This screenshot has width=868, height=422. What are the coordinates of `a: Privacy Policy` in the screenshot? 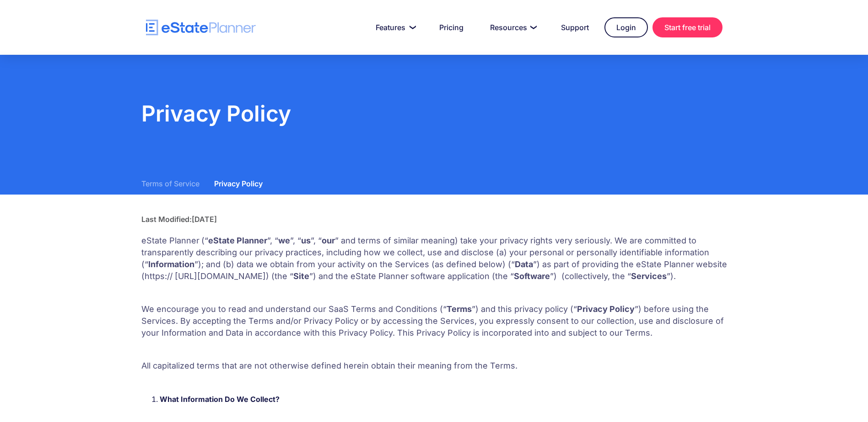 It's located at (239, 184).